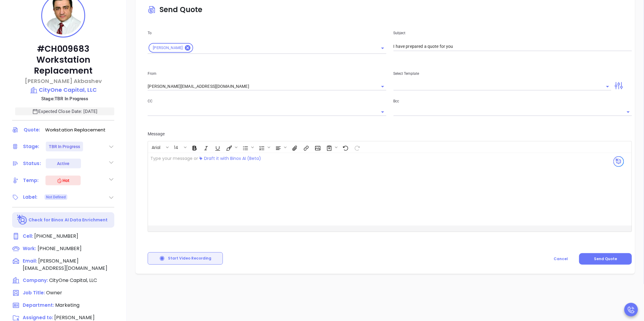  Describe the element at coordinates (63, 90) in the screenshot. I see `p: CityOne Capital, LLC` at that location.